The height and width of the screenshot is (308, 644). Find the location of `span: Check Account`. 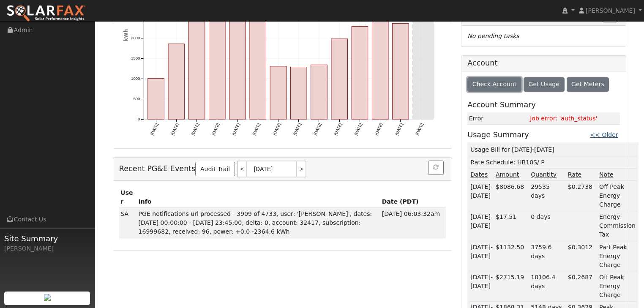

span: Check Account is located at coordinates (494, 84).